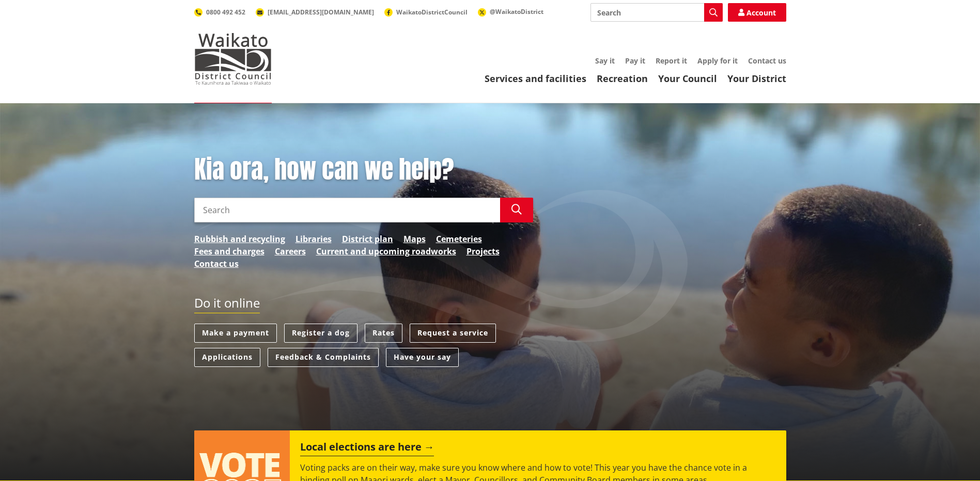 This screenshot has height=481, width=980. What do you see at coordinates (453, 333) in the screenshot?
I see `a: Request a service` at bounding box center [453, 333].